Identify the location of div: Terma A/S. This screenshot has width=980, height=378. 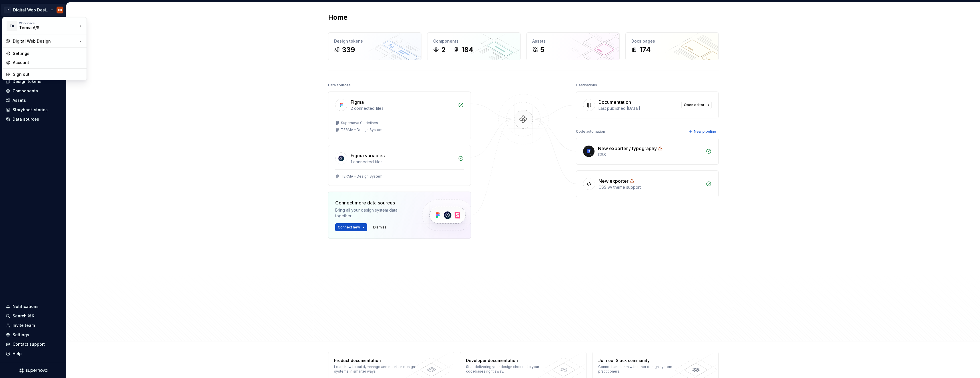
(44, 27).